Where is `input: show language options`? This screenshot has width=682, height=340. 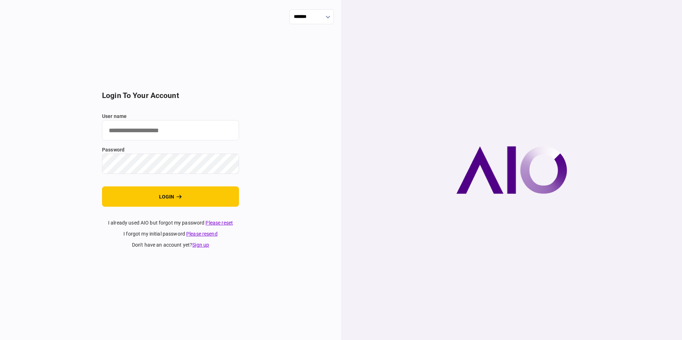
input: show language options is located at coordinates (311, 17).